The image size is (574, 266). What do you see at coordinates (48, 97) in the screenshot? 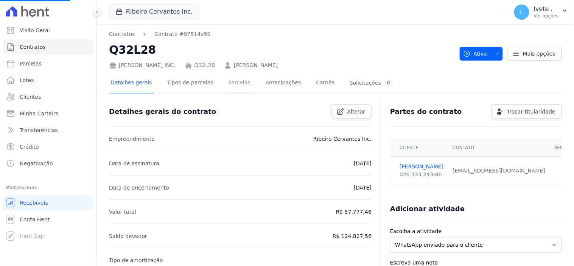
I see `a: Clientes` at bounding box center [48, 97].